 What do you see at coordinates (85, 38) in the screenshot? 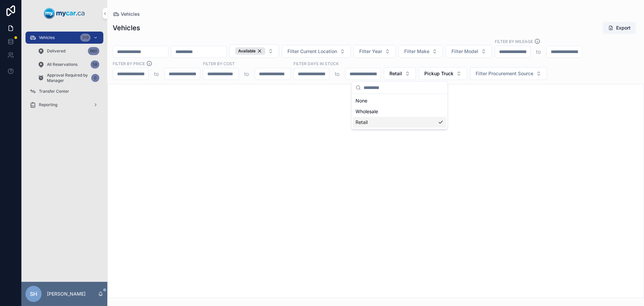
I see `div: 319` at bounding box center [85, 38].